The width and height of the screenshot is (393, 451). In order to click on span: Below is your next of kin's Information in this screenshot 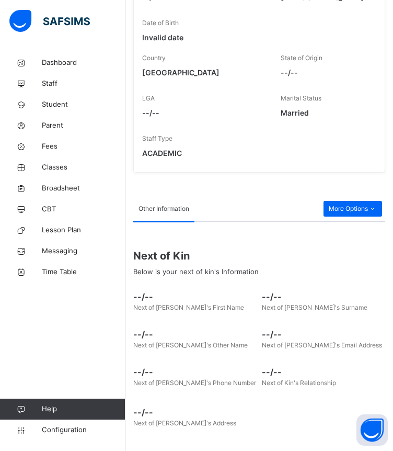, I will do `click(196, 271)`.